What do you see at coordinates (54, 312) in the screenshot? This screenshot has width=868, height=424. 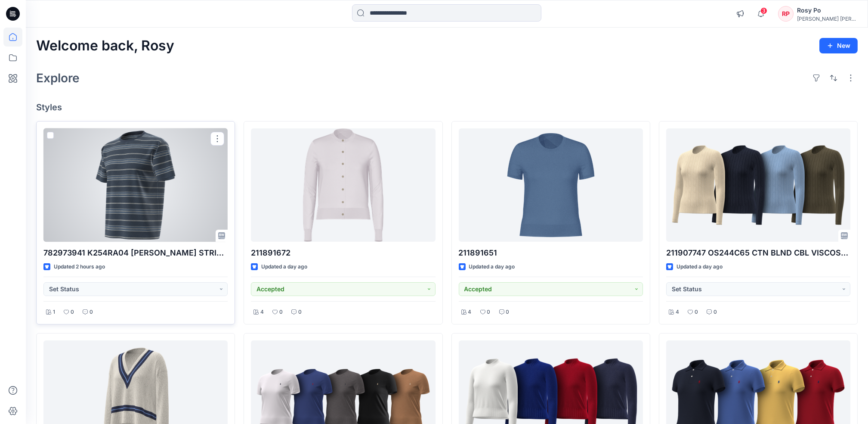 I see `p: 1` at bounding box center [54, 312].